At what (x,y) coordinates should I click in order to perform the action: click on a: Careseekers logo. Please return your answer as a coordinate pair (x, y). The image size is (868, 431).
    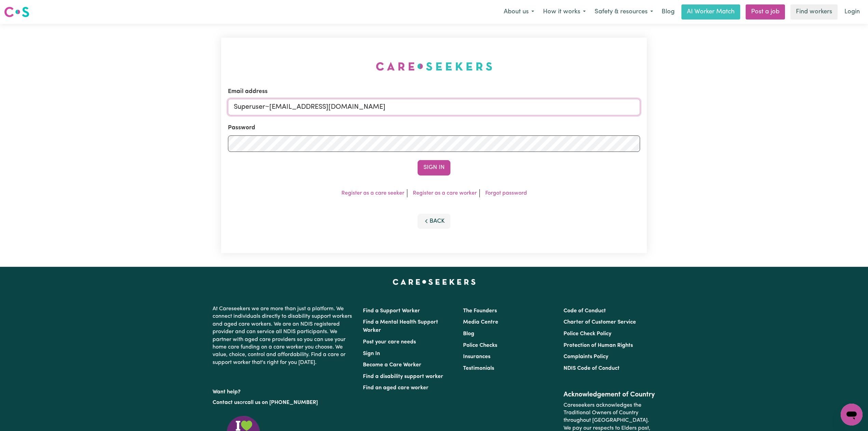
    Looking at the image, I should click on (17, 12).